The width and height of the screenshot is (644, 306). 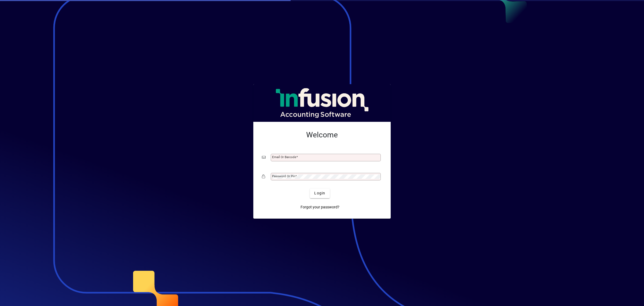 What do you see at coordinates (320, 207) in the screenshot?
I see `span: Forgot your password?` at bounding box center [320, 207].